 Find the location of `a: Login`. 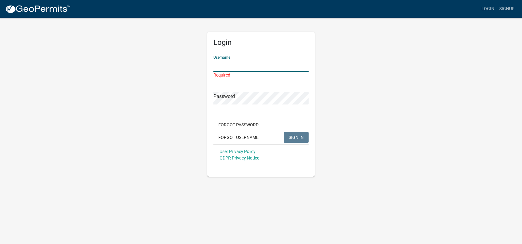

a: Login is located at coordinates (488, 9).